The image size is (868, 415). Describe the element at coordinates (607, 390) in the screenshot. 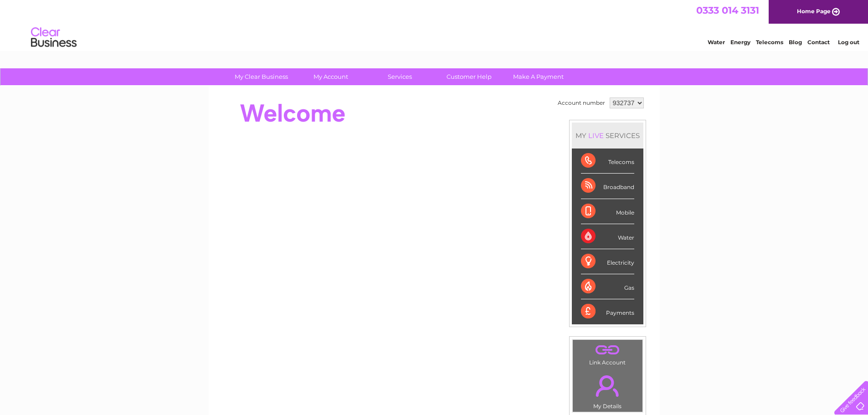

I see `td: My Details` at that location.